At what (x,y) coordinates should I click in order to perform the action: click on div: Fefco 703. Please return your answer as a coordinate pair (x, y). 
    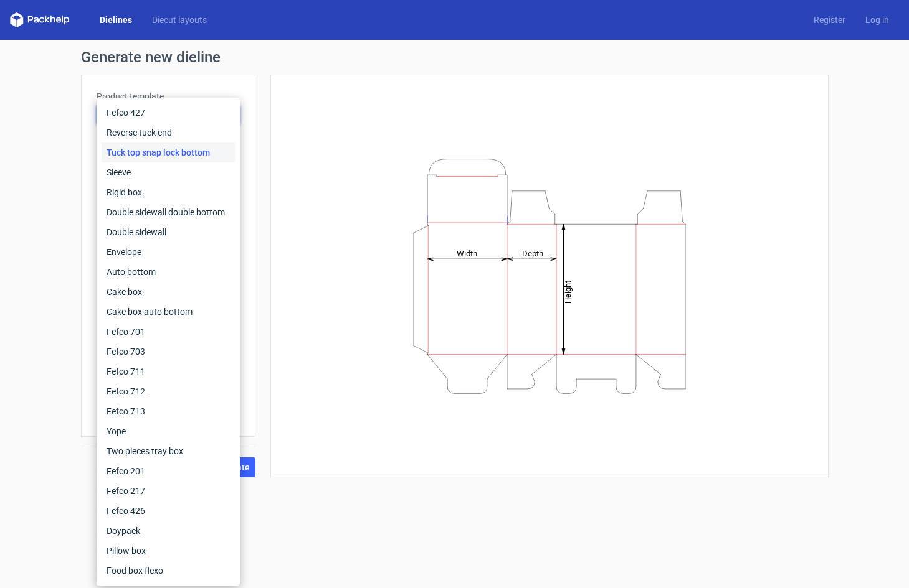
    Looking at the image, I should click on (168, 352).